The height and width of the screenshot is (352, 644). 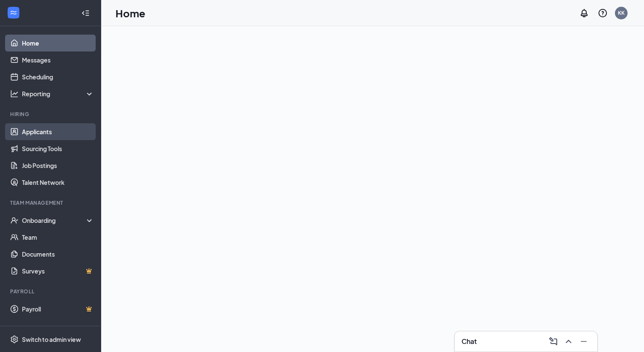 What do you see at coordinates (58, 309) in the screenshot?
I see `a: PayrollCrown` at bounding box center [58, 309].